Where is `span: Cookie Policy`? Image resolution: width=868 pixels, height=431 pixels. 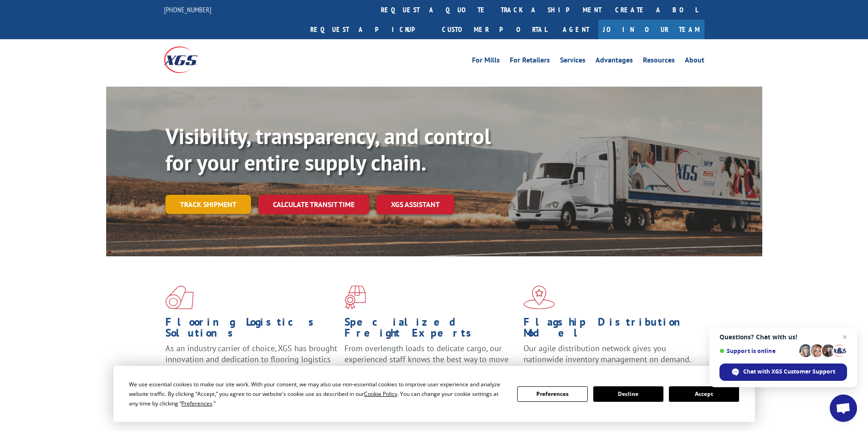
span: Cookie Policy is located at coordinates (381, 393).